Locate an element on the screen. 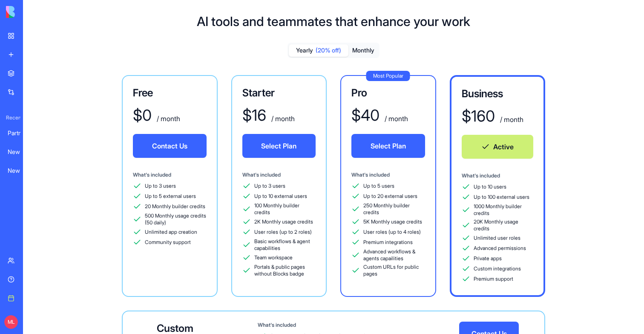  h3: Pro is located at coordinates (388, 93).